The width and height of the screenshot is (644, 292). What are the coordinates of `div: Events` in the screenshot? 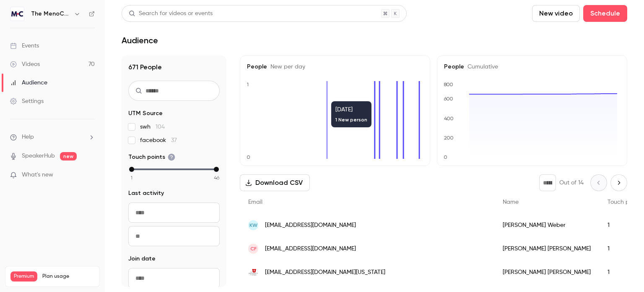 It's located at (25, 46).